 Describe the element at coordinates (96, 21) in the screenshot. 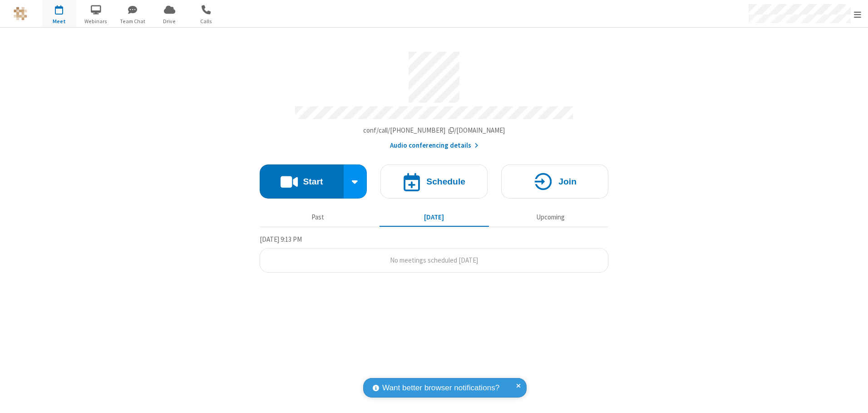

I see `span: Webinars` at that location.